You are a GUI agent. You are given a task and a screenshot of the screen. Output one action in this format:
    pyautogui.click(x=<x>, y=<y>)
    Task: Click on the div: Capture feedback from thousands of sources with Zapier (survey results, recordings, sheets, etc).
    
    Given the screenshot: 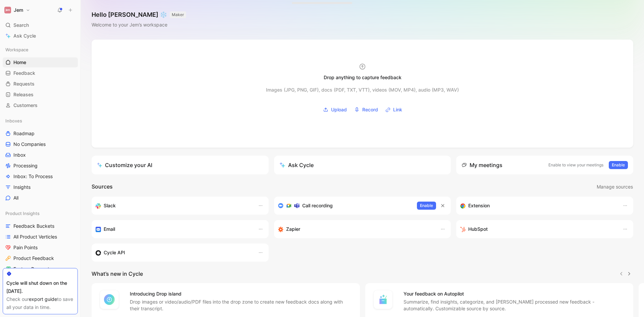 What is the action you would take?
    pyautogui.click(x=356, y=229)
    